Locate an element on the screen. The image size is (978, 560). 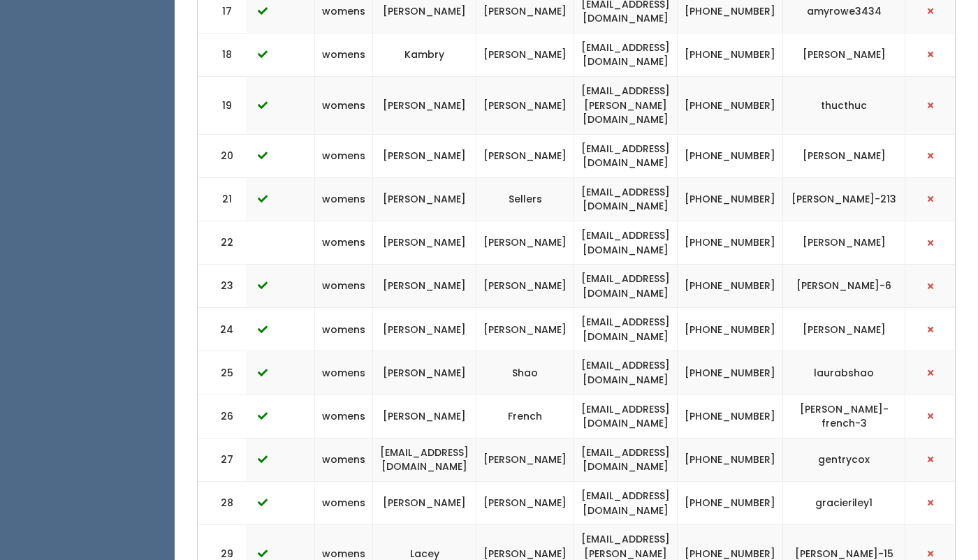
td: 24 is located at coordinates (222, 330).